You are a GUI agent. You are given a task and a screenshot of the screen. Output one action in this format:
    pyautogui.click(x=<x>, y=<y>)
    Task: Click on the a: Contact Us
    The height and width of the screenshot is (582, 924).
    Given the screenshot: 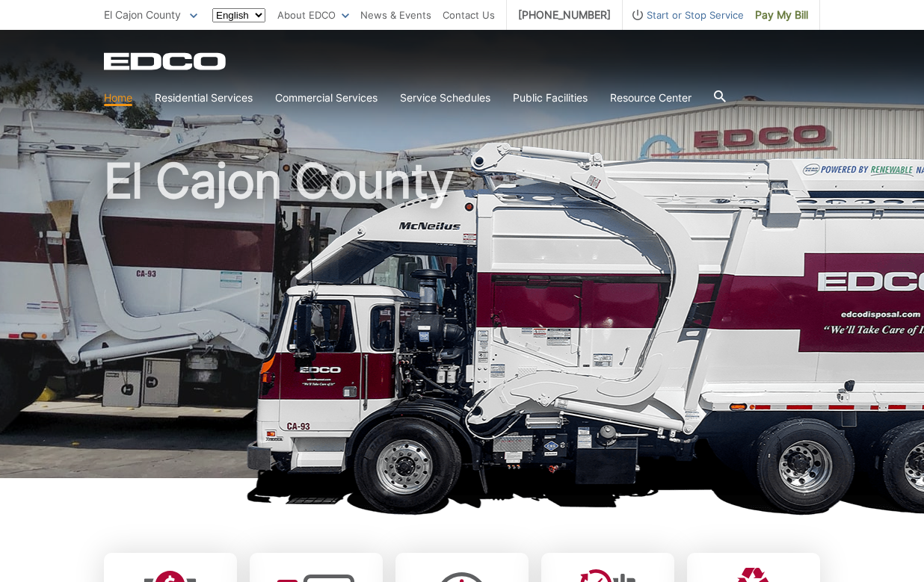 What is the action you would take?
    pyautogui.click(x=468, y=15)
    